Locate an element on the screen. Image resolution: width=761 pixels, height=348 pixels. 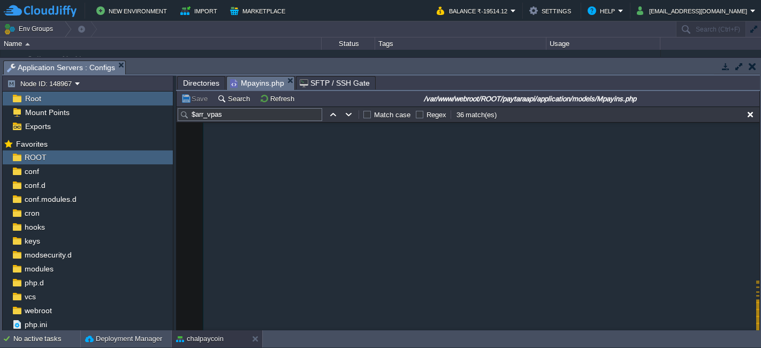
a: Bottomsupfrieght is located at coordinates (55, 59).